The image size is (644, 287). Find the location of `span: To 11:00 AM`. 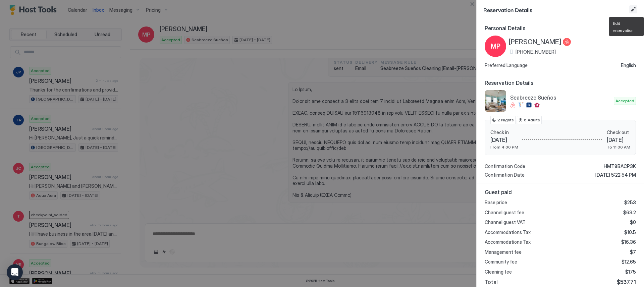

span: To 11:00 AM is located at coordinates (618, 147).